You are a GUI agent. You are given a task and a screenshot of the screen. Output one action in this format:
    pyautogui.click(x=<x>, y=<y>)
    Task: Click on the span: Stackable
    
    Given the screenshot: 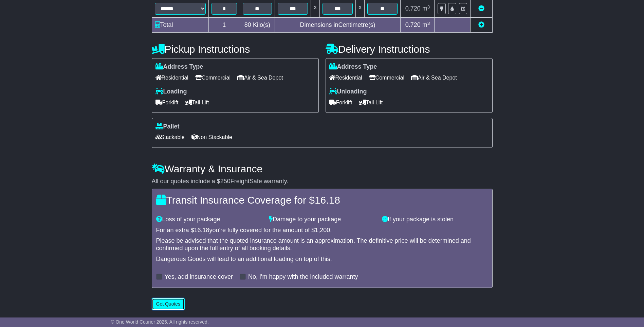 What is the action you would take?
    pyautogui.click(x=170, y=137)
    